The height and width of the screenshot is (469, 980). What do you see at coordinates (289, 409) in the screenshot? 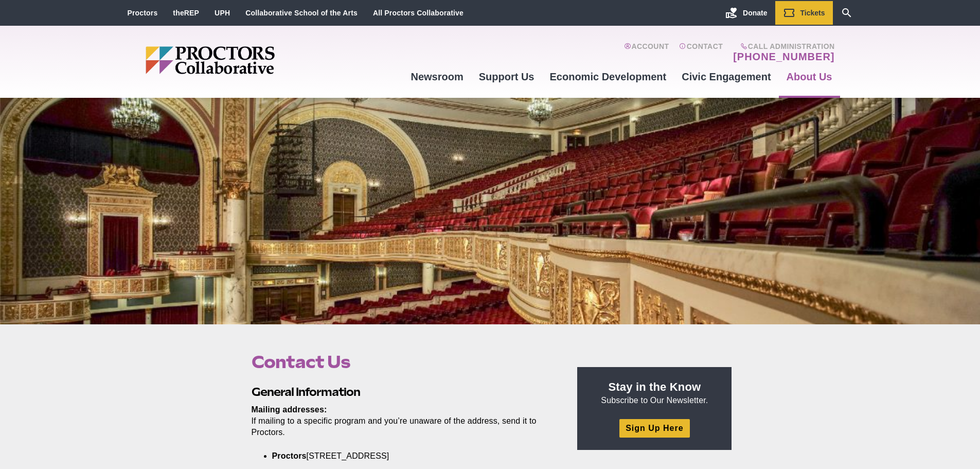
I see `strong: Mailing addresses:` at bounding box center [289, 409].